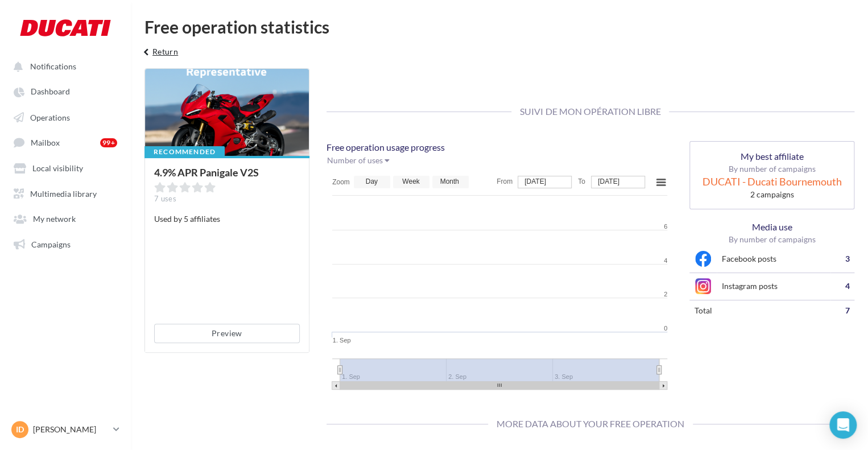 This screenshot has height=450, width=868. I want to click on tspan: 1. Sep, so click(341, 341).